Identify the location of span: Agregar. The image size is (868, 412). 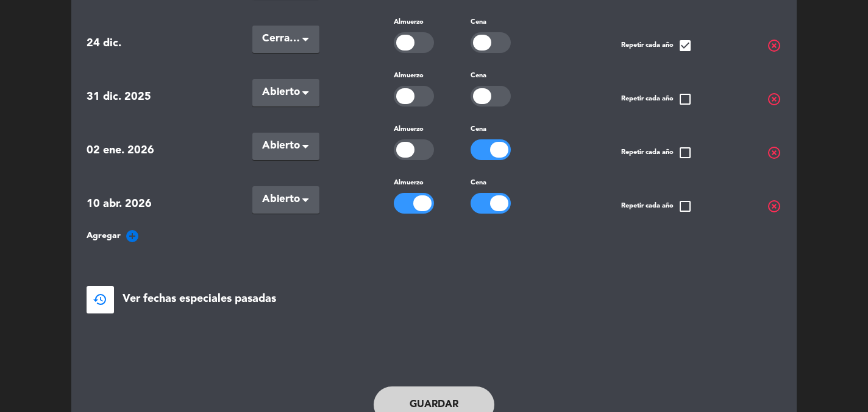
(104, 236).